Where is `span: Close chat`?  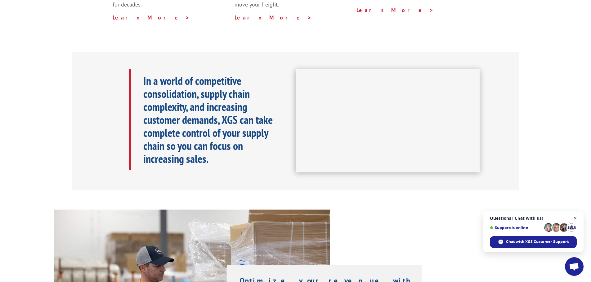 span: Close chat is located at coordinates (575, 219).